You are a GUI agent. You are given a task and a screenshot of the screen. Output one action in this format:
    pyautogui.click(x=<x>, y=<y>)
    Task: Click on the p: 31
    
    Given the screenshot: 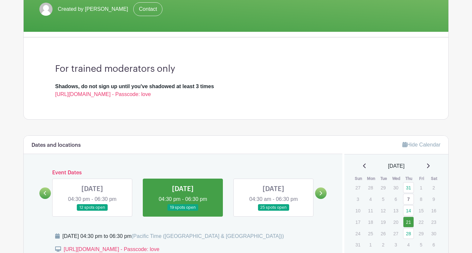 What is the action you would take?
    pyautogui.click(x=358, y=245)
    